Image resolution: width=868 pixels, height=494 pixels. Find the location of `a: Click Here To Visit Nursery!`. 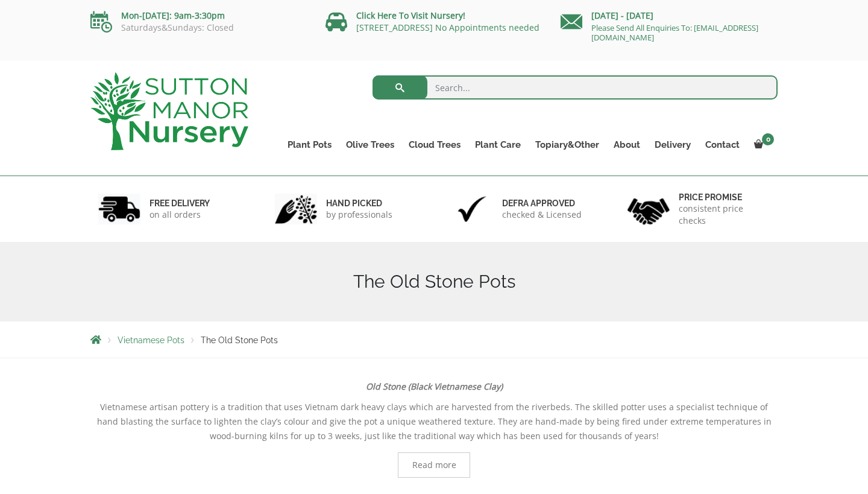

a: Click Here To Visit Nursery! is located at coordinates (411, 15).